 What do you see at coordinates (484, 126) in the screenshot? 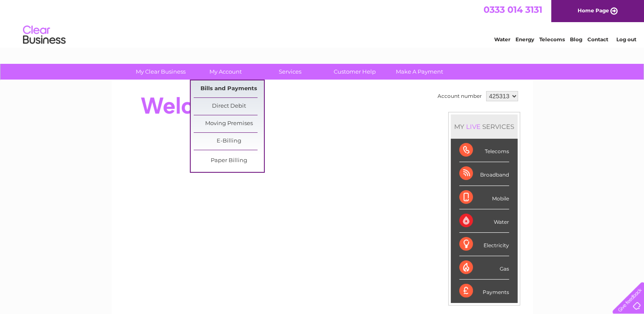
I see `div: MY SERVICES` at bounding box center [484, 126].